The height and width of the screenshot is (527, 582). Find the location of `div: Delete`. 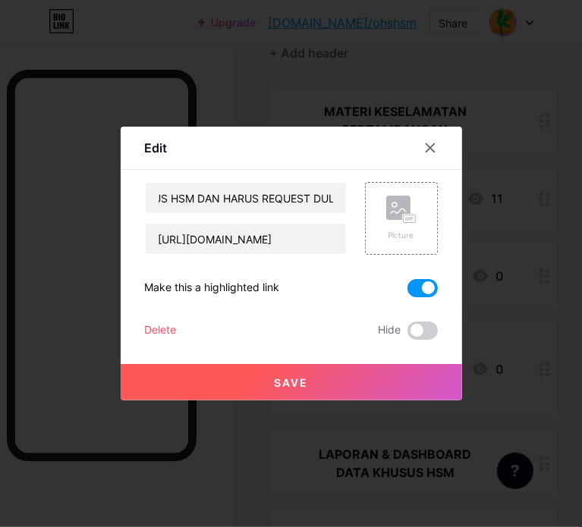

div: Delete is located at coordinates (161, 331).